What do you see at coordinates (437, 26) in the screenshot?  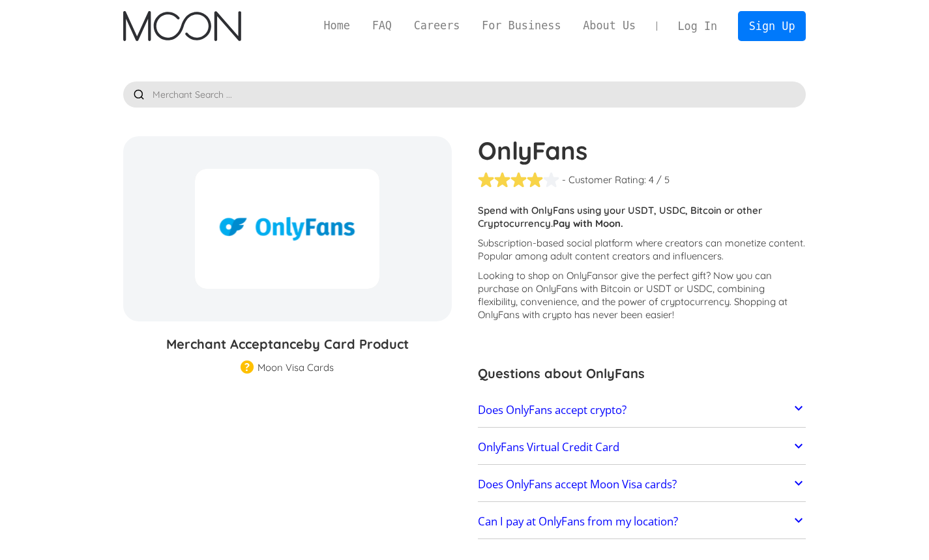 I see `a: Careers` at bounding box center [437, 26].